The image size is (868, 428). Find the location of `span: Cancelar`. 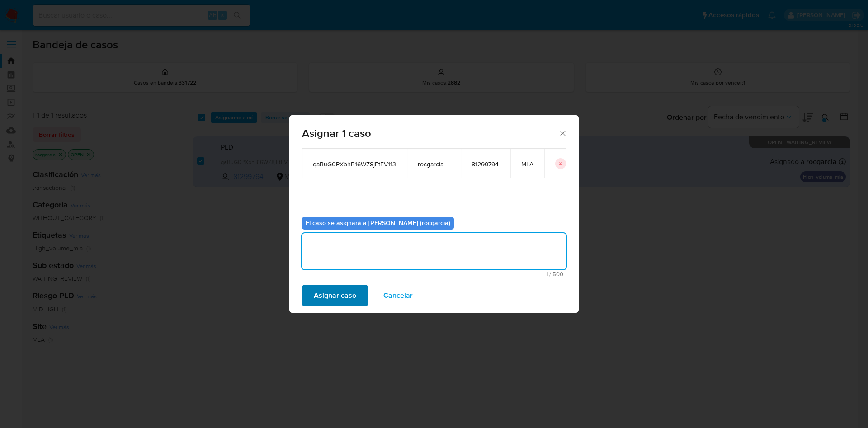

span: Cancelar is located at coordinates (398, 296).